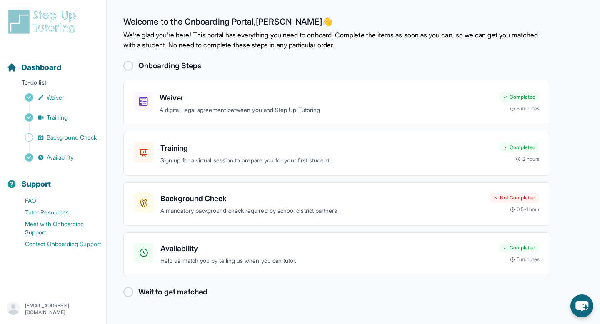 The image size is (600, 324). Describe the element at coordinates (36, 184) in the screenshot. I see `span: Support` at that location.